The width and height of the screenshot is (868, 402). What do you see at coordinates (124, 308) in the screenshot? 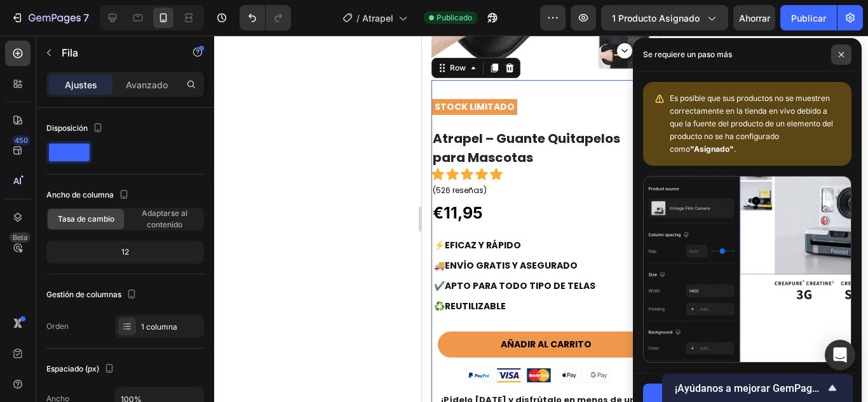
I see `button: AÑADIR AL CARRITO` at bounding box center [124, 308].